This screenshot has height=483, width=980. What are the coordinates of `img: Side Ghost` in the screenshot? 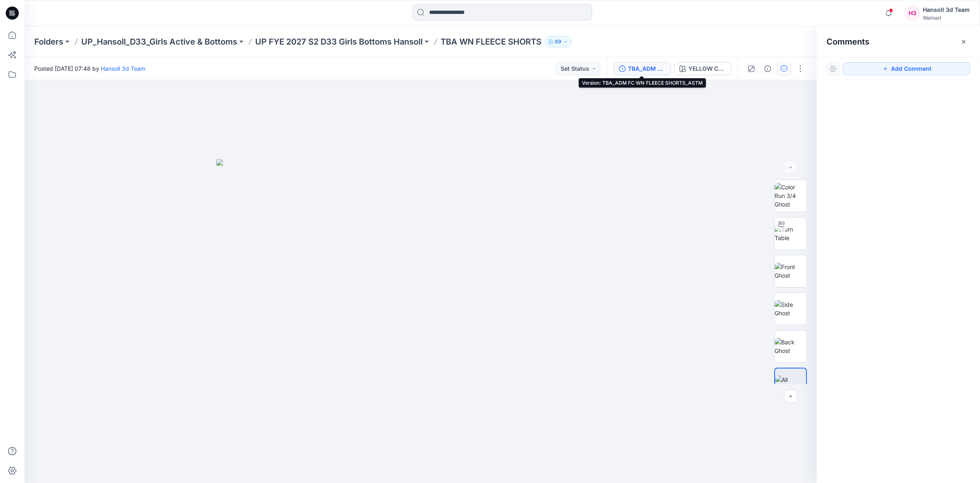 It's located at (790, 309).